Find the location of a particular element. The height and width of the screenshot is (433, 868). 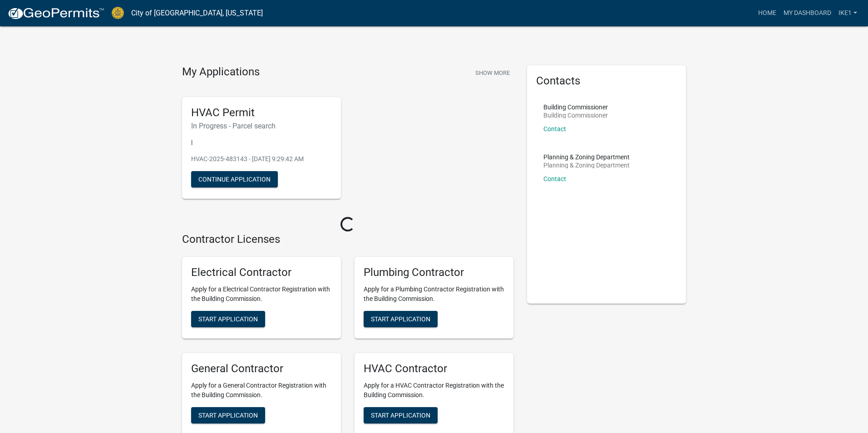

h5: General Contractor is located at coordinates (262, 368).